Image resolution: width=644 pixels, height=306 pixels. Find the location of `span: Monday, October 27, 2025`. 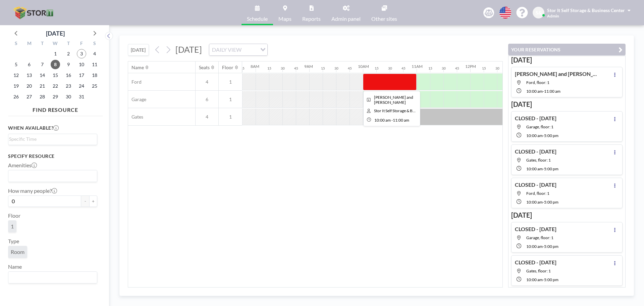

span: Monday, October 27, 2025 is located at coordinates (29, 97).